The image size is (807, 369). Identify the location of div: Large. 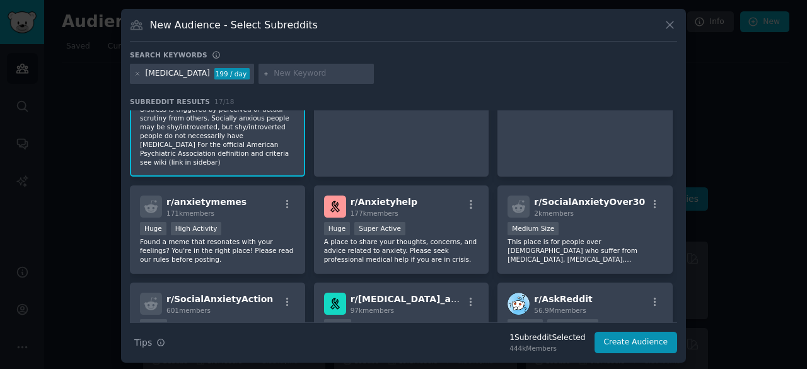
(338, 325).